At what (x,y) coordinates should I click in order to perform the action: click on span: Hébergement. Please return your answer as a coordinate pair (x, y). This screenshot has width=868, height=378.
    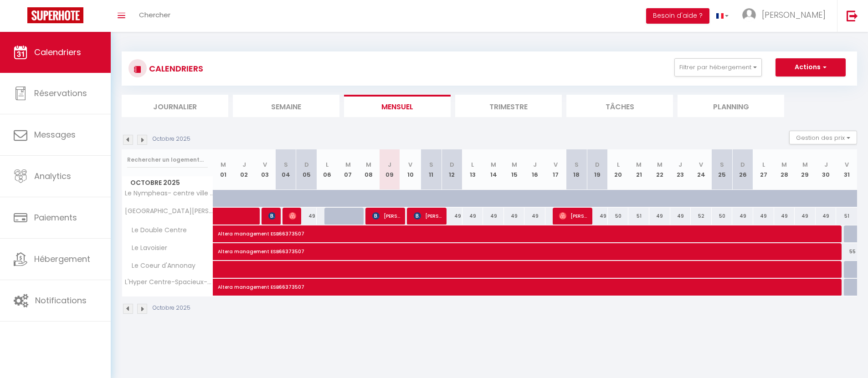
    Looking at the image, I should click on (62, 258).